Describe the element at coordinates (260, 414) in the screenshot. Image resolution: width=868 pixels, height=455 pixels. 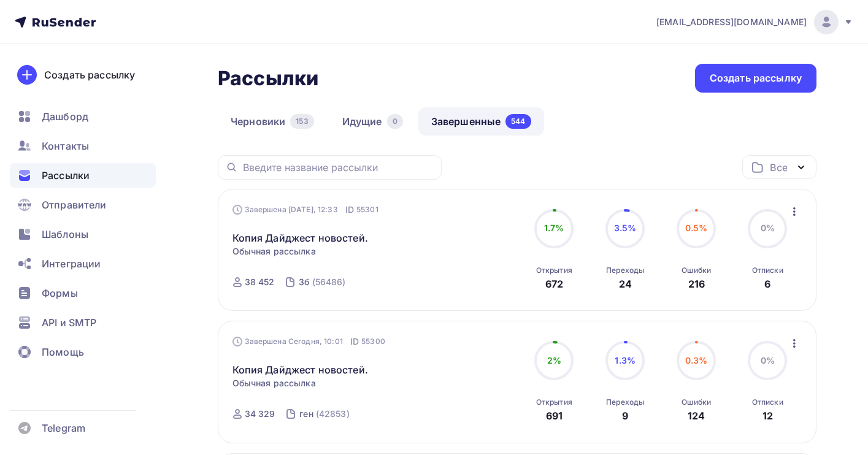
I see `div: 34 329` at that location.